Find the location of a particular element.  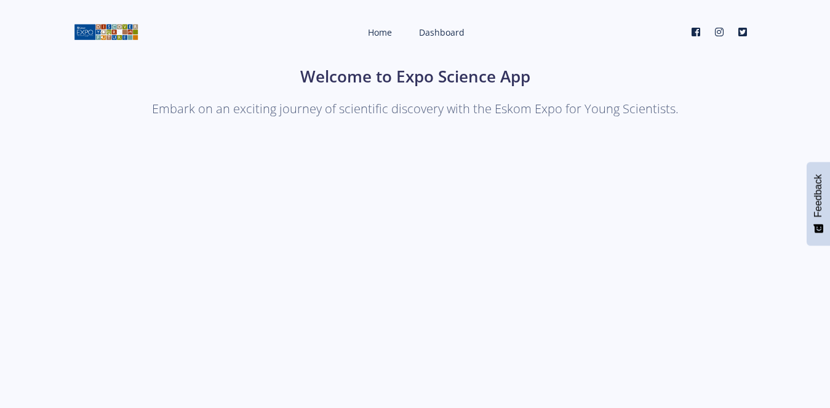

h1: Welcome to Expo Science App is located at coordinates (415, 76).